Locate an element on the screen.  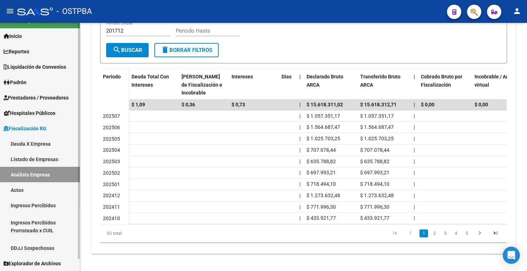
mat-icon: search is located at coordinates (117, 50).